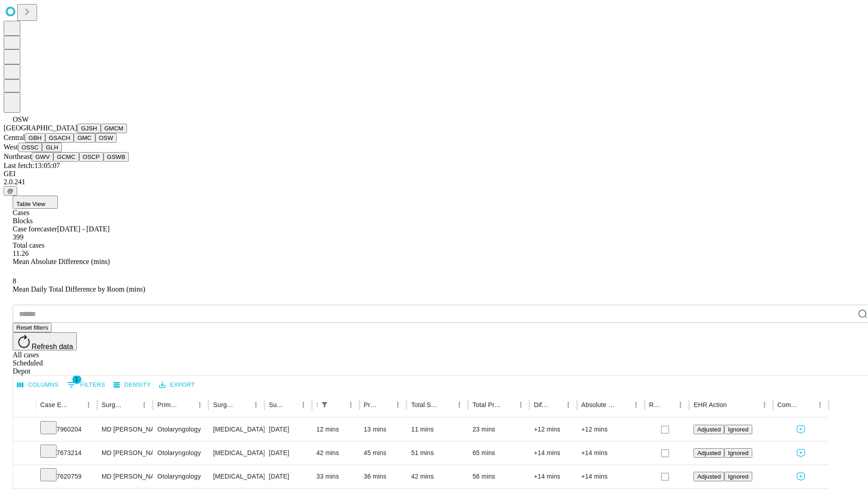  What do you see at coordinates (709, 429) in the screenshot?
I see `button: Adjusted` at bounding box center [709, 429].